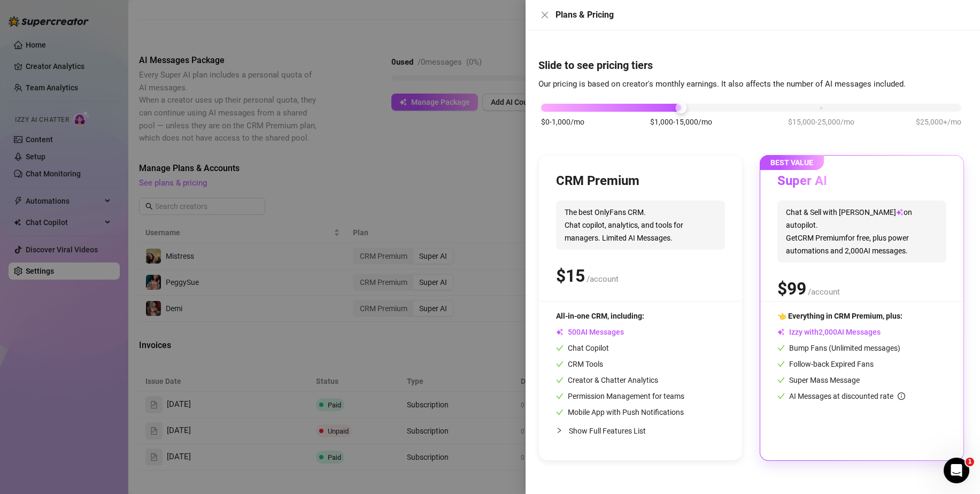 The width and height of the screenshot is (980, 494). Describe the element at coordinates (590, 332) in the screenshot. I see `span: AI Messages` at that location.